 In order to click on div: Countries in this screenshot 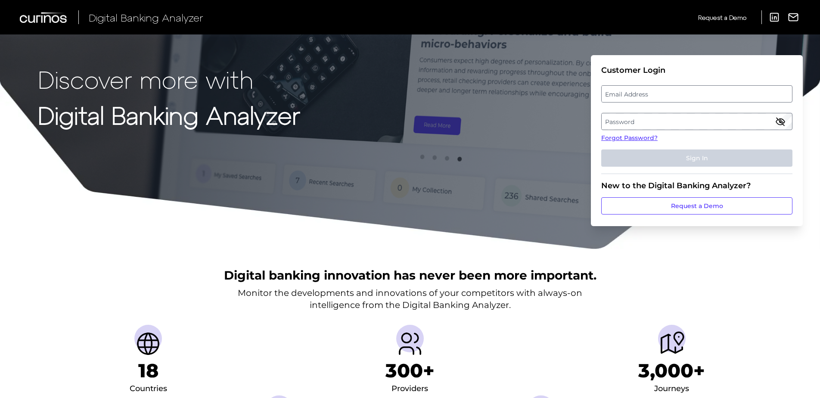, I will do `click(148, 389)`.